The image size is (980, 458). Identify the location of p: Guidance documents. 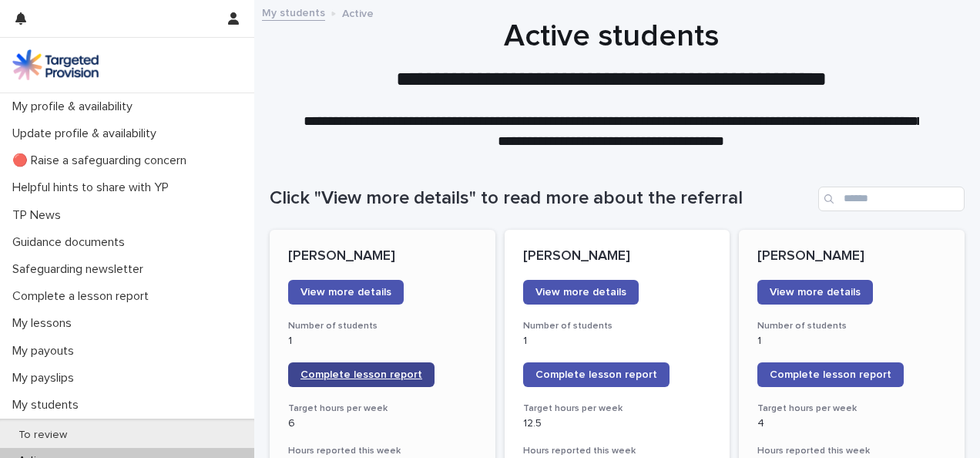
(72, 242).